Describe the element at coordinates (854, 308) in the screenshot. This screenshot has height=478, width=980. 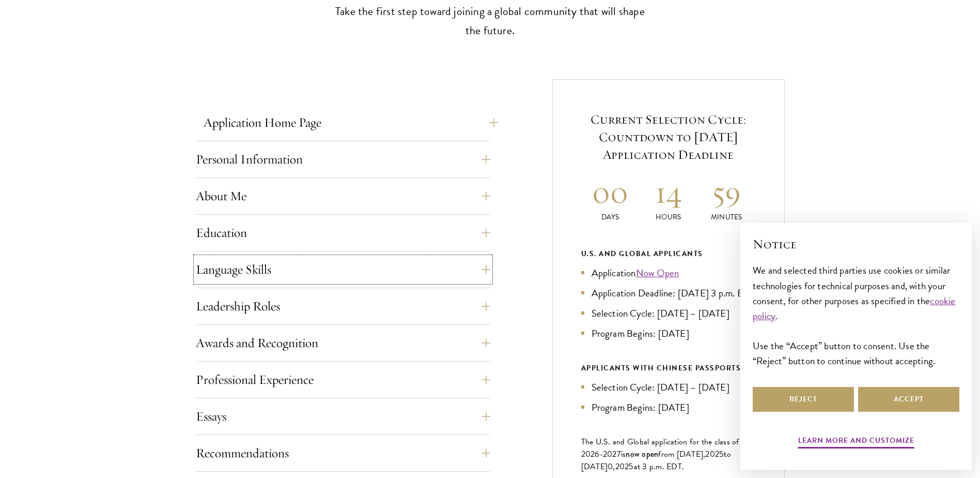
I see `a: cookie policy` at that location.